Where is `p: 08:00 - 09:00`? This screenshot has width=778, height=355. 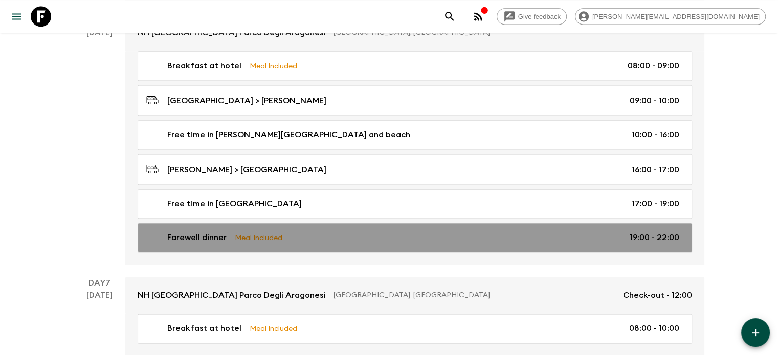 p: 08:00 - 09:00 is located at coordinates (653, 66).